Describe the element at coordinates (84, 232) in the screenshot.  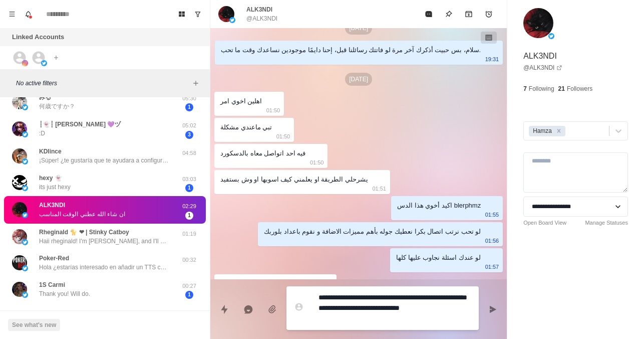
I see `p: Rheginald 🐈 ❤ | Stinky Catboy` at that location.